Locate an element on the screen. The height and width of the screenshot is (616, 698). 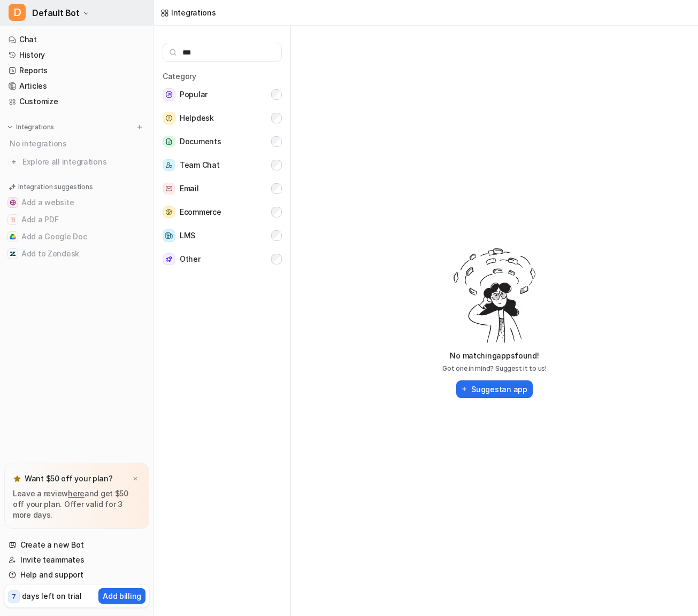
a: Customize is located at coordinates (77, 101).